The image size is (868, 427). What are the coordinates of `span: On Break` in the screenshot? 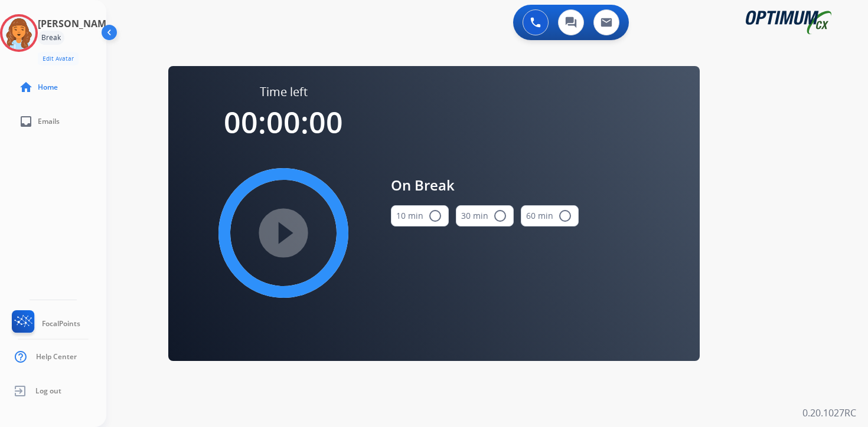 It's located at (485, 185).